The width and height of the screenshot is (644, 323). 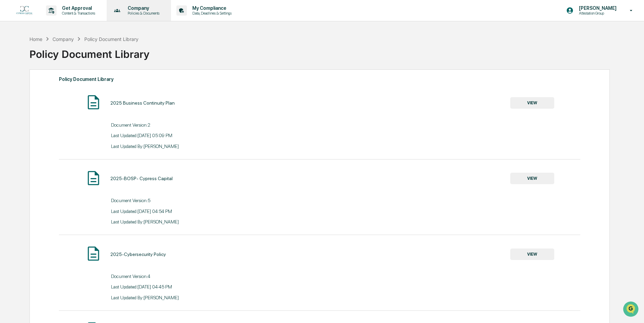 What do you see at coordinates (65, 20) in the screenshot?
I see `p: How can we help?` at bounding box center [65, 20].